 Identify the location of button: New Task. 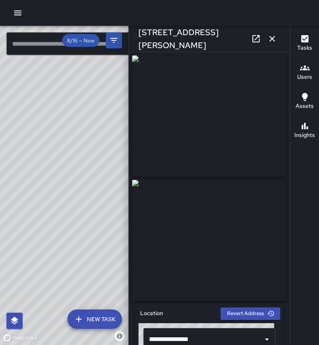
(94, 319).